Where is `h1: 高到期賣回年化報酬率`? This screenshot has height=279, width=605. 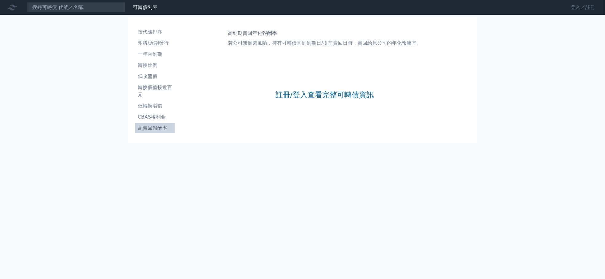 h1: 高到期賣回年化報酬率 is located at coordinates (325, 33).